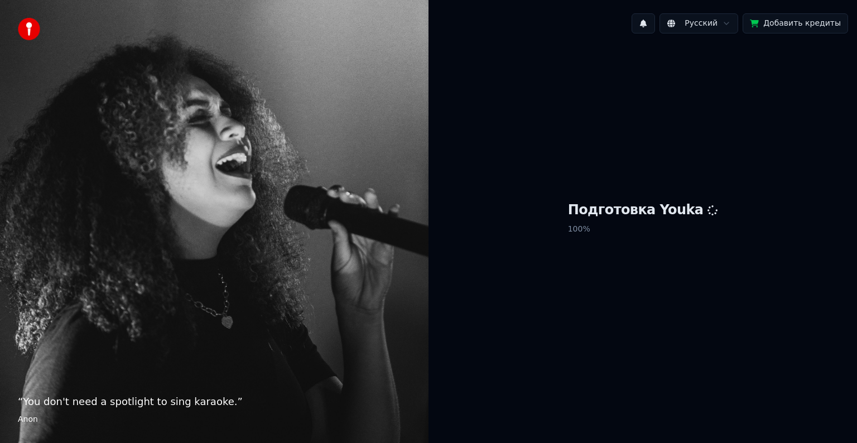  What do you see at coordinates (214, 402) in the screenshot?
I see `p: “ You don't need a spotlight to sing karaoke. ”` at bounding box center [214, 402].